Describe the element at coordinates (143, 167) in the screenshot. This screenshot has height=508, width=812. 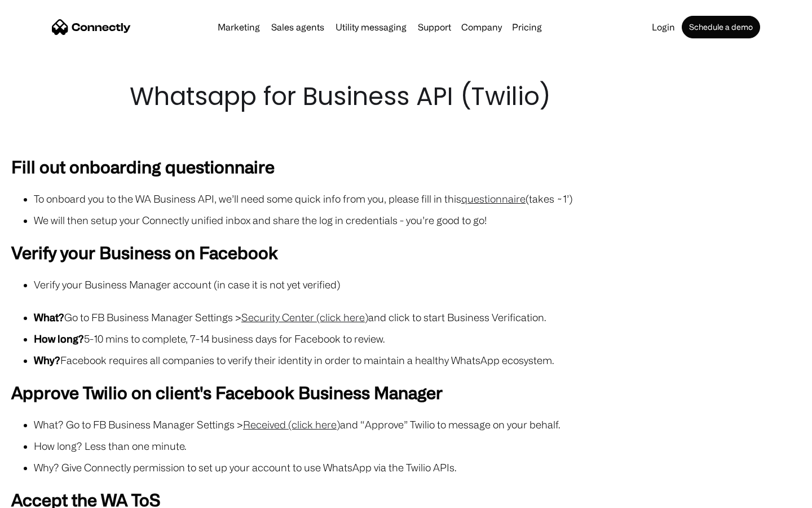
I see `strong: Fill out onboarding questionnaire` at that location.